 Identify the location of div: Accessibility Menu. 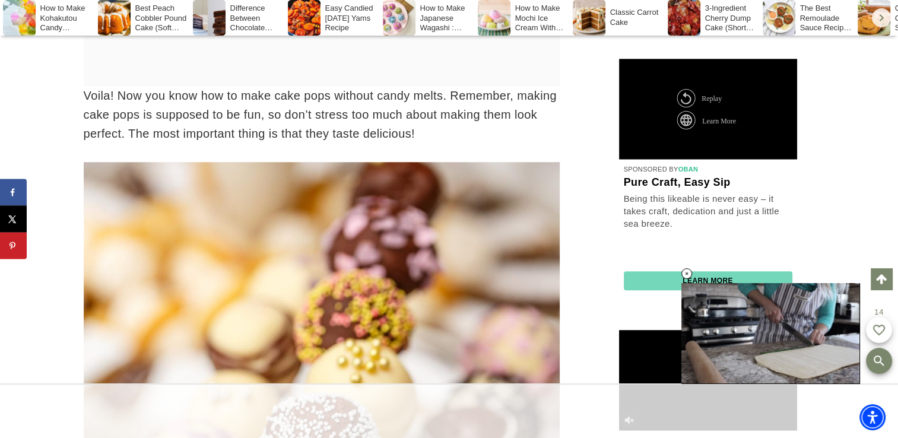
(872, 417).